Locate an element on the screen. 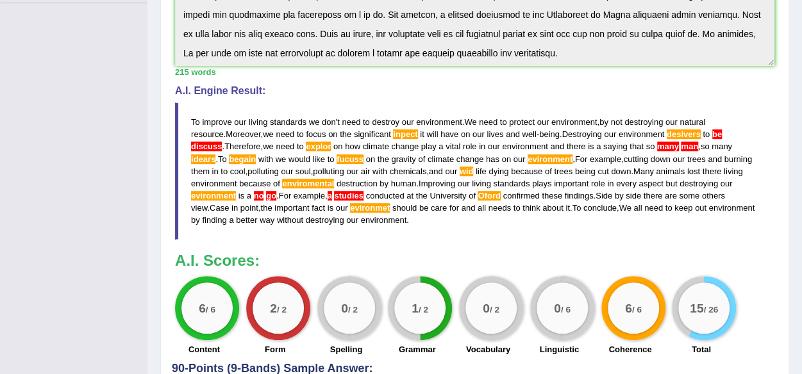  span: t is located at coordinates (338, 122).